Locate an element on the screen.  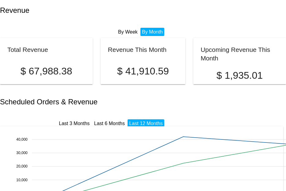
text: 30,000 is located at coordinates (22, 153).